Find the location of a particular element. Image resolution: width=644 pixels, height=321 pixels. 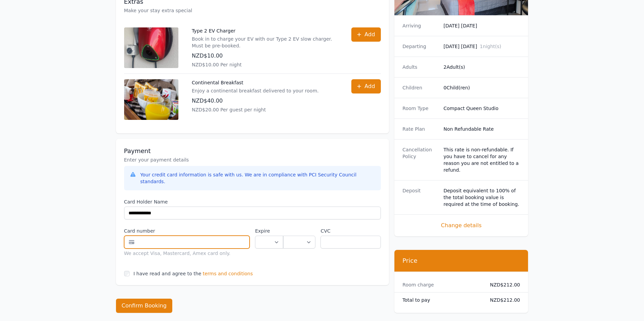

h3: Price is located at coordinates (461, 261).